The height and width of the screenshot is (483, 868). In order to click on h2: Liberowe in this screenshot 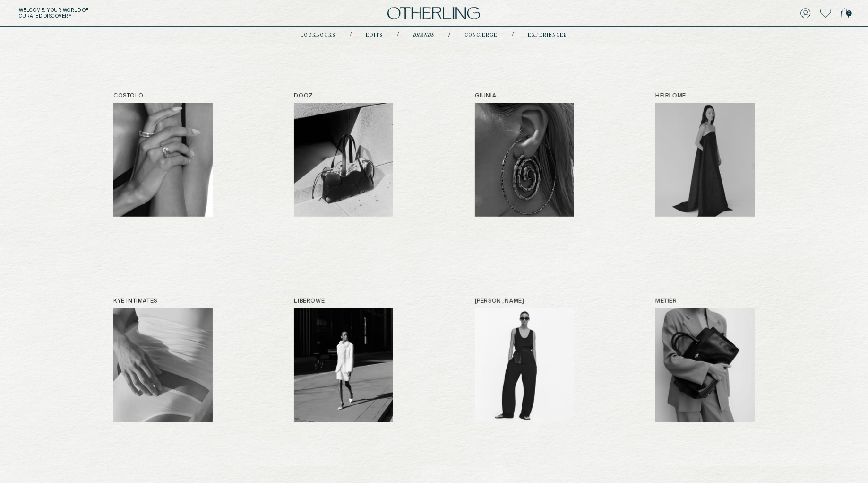, I will do `click(344, 301)`.